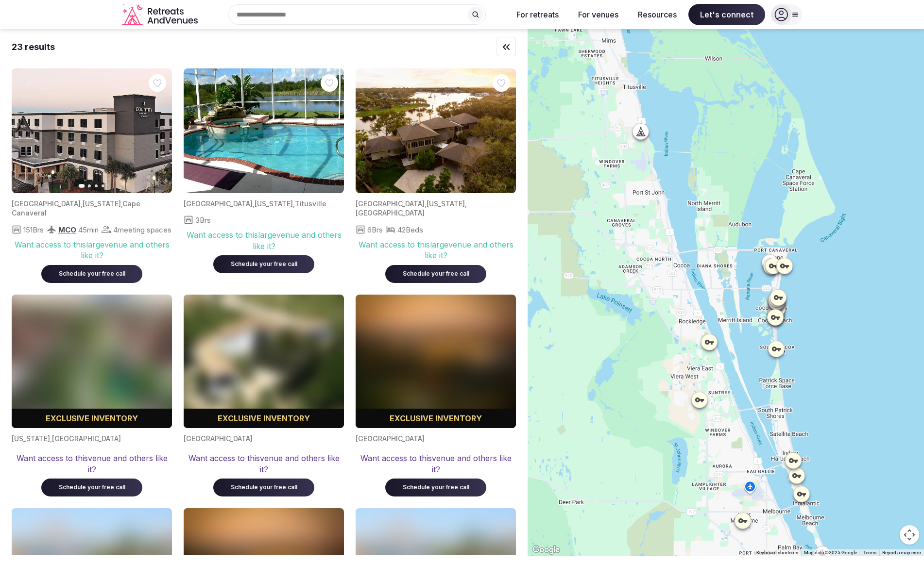 The width and height of the screenshot is (924, 562). I want to click on button: Map camera controls, so click(909, 535).